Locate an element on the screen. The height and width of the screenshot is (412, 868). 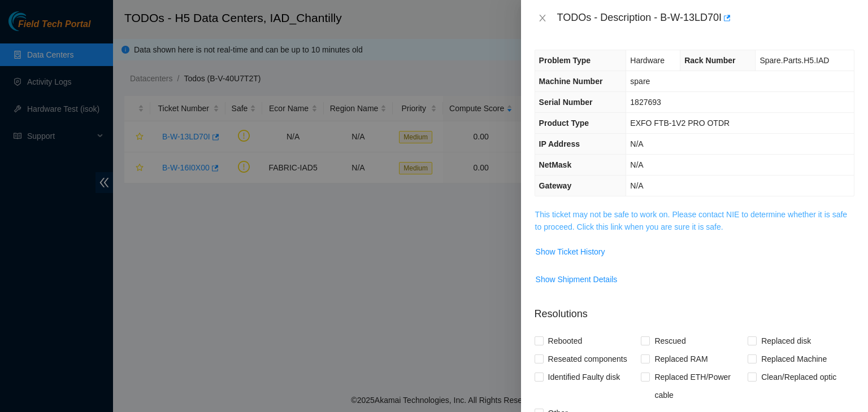
span: Hardware is located at coordinates (647, 61).